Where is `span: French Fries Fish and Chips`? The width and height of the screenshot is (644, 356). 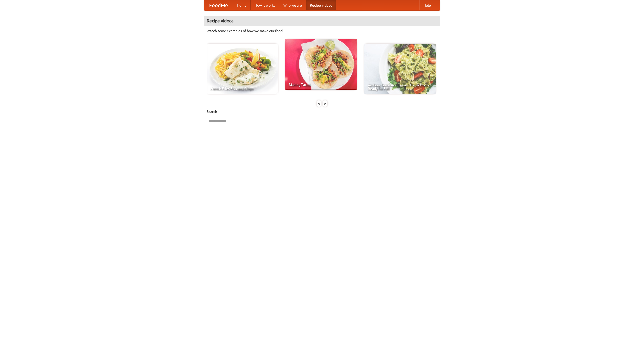 span: French Fries Fish and Chips is located at coordinates (242, 89).